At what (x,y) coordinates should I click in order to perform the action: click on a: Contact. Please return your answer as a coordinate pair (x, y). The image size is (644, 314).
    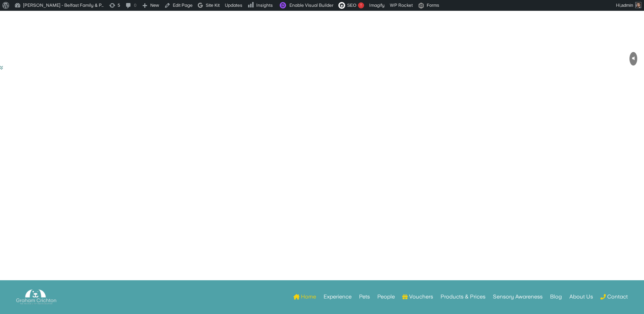
    Looking at the image, I should click on (614, 297).